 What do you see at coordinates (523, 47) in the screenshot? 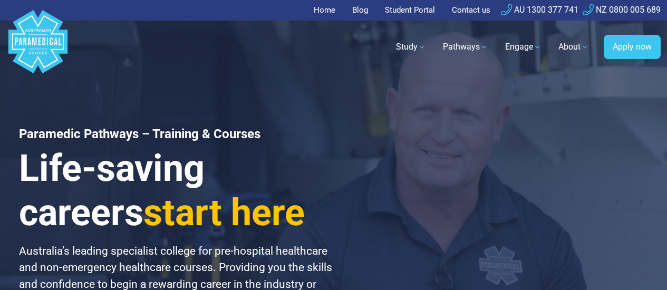
I see `a: Engage` at bounding box center [523, 47].